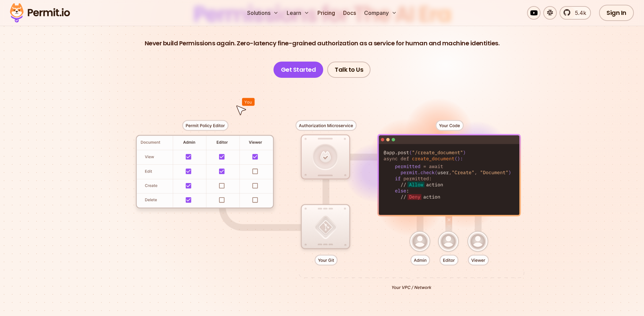 This screenshot has height=316, width=644. I want to click on img: Permit logo, so click(40, 13).